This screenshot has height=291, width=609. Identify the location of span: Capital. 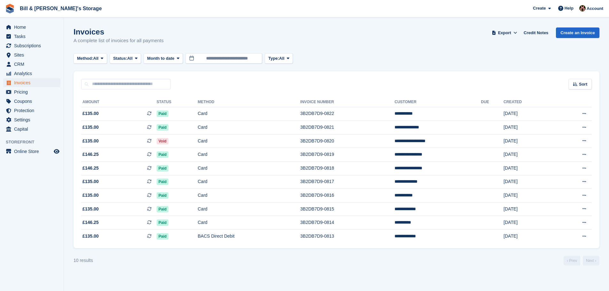
(33, 129).